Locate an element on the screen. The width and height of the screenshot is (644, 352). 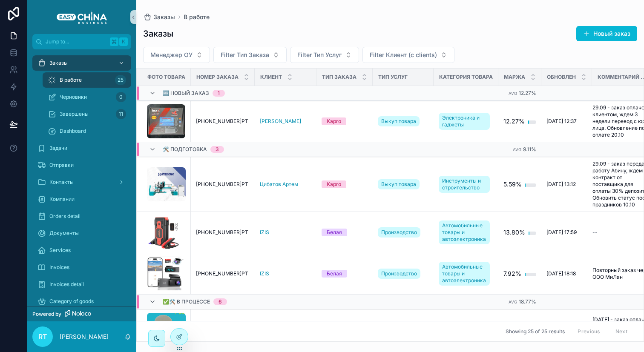
span: Завершены is located at coordinates (74, 114).